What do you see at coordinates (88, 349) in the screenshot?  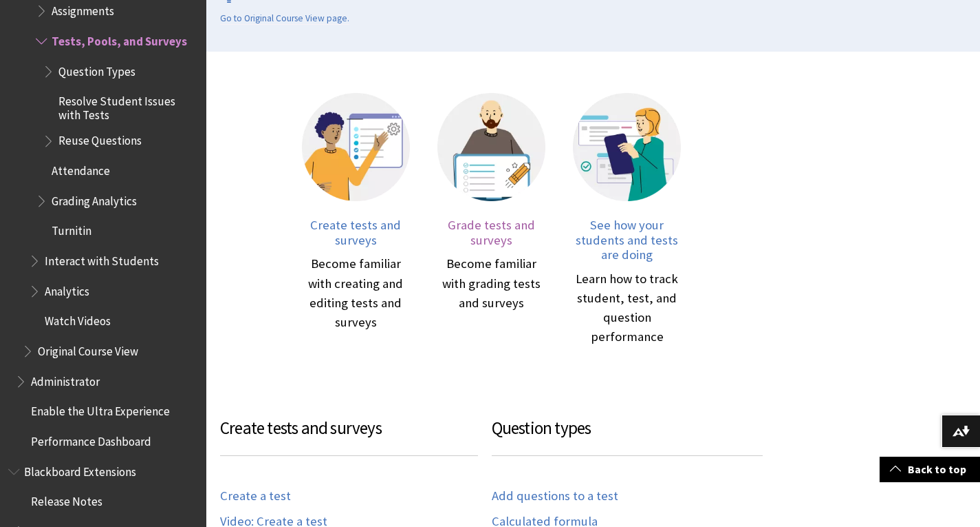 I see `span: Original Course View` at bounding box center [88, 349].